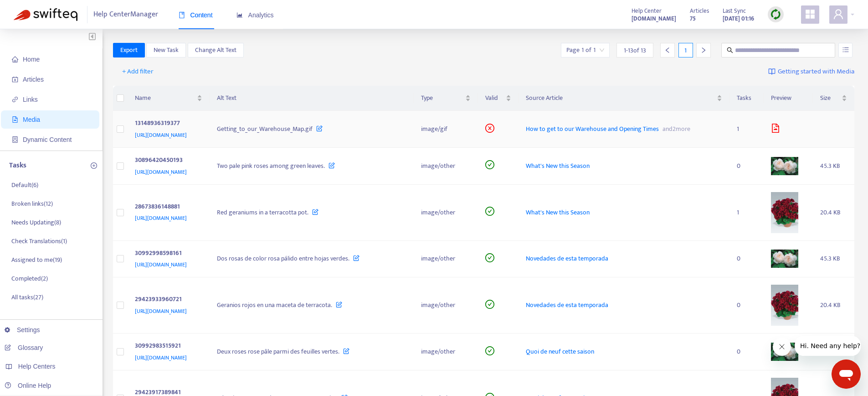  What do you see at coordinates (18, 165) in the screenshot?
I see `p: Tasks` at bounding box center [18, 165].